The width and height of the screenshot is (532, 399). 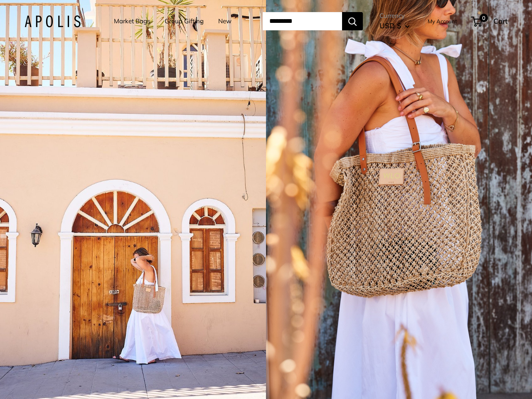 I want to click on a: 0 Cart, so click(x=489, y=21).